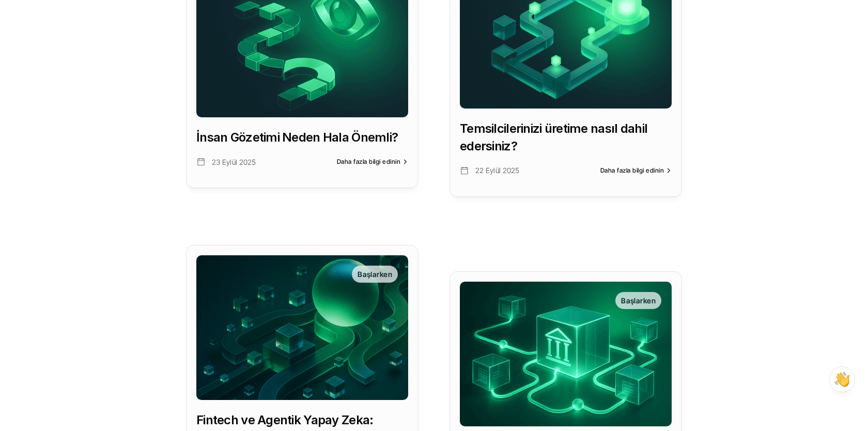  What do you see at coordinates (566, 137) in the screenshot?
I see `a: Temsilcilerinizi üretime nasıl dahil edersiniz?` at bounding box center [566, 137].